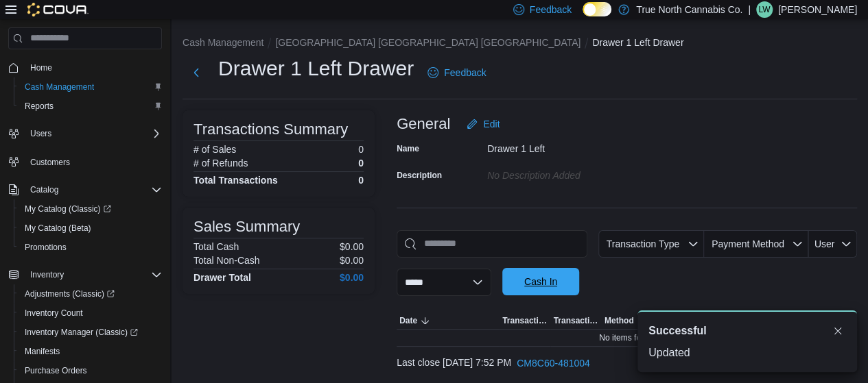 The height and width of the screenshot is (383, 868). Describe the element at coordinates (756, 244) in the screenshot. I see `button: Payment Method` at that location.